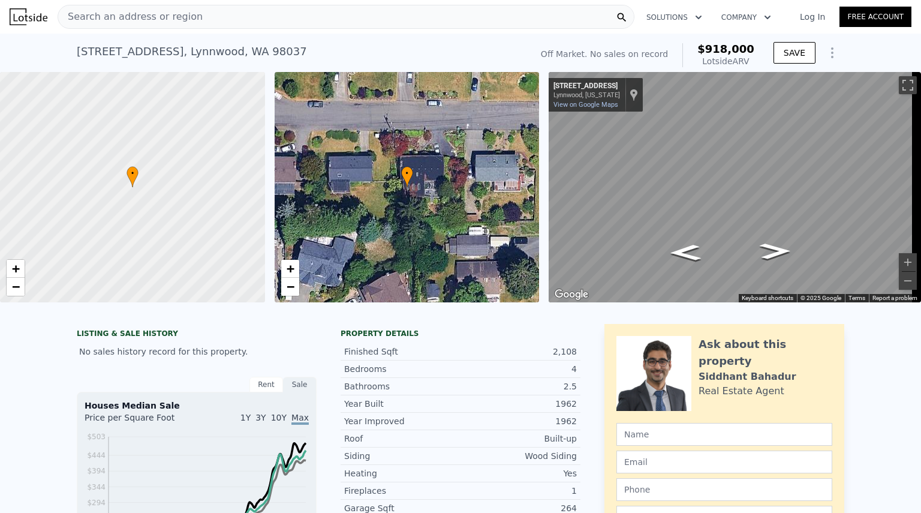  I want to click on input: Phone, so click(724, 489).